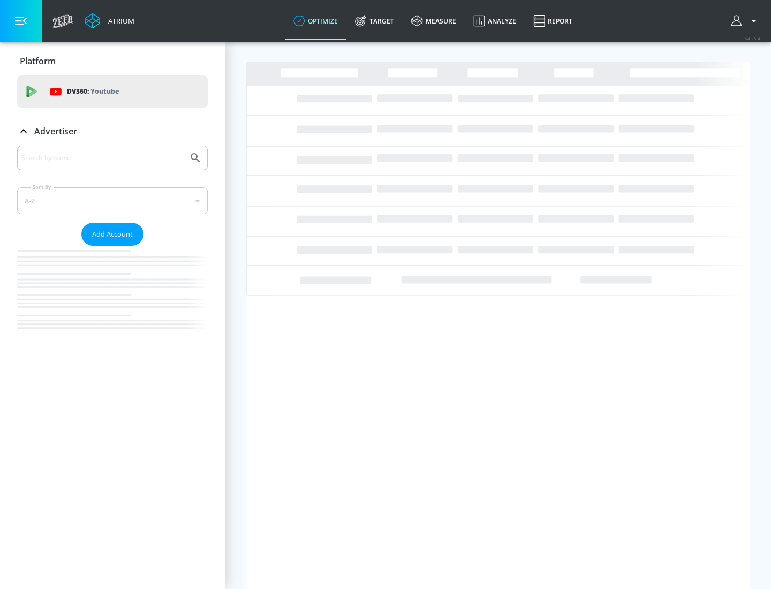  What do you see at coordinates (374, 21) in the screenshot?
I see `a: Target` at bounding box center [374, 21].